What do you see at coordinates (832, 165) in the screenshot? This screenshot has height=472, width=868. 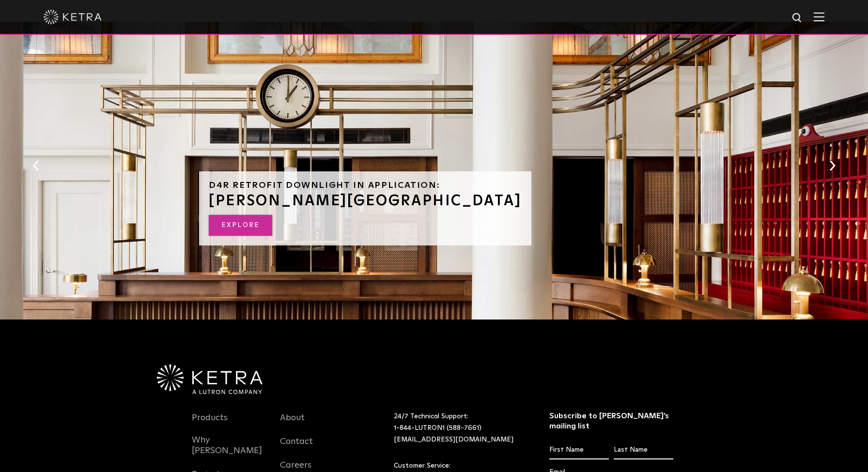 I see `button: Next` at bounding box center [832, 165].